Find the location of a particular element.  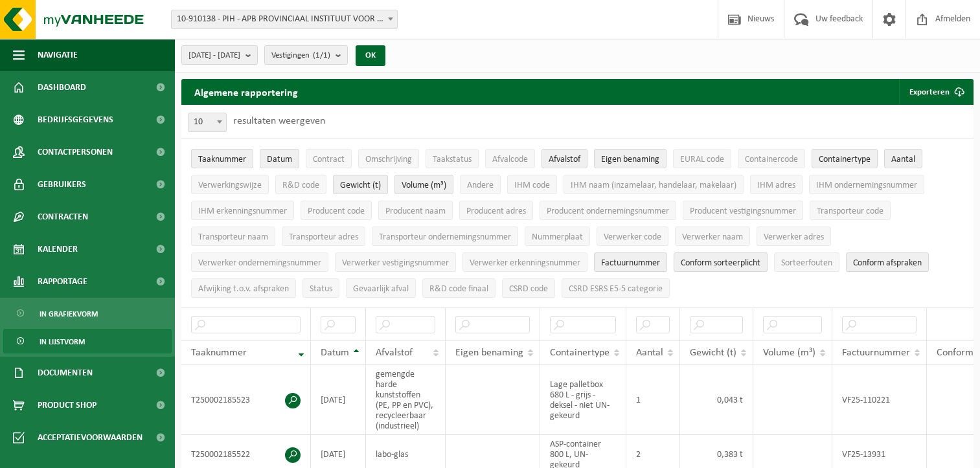

button: SorteerfoutenSorteerfouten: Activate to sort is located at coordinates (807, 262).